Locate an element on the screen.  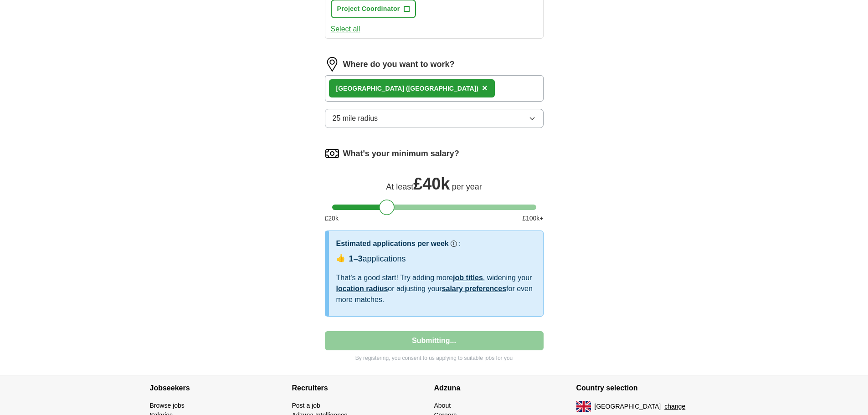
label: What's your minimum salary? is located at coordinates (401, 154).